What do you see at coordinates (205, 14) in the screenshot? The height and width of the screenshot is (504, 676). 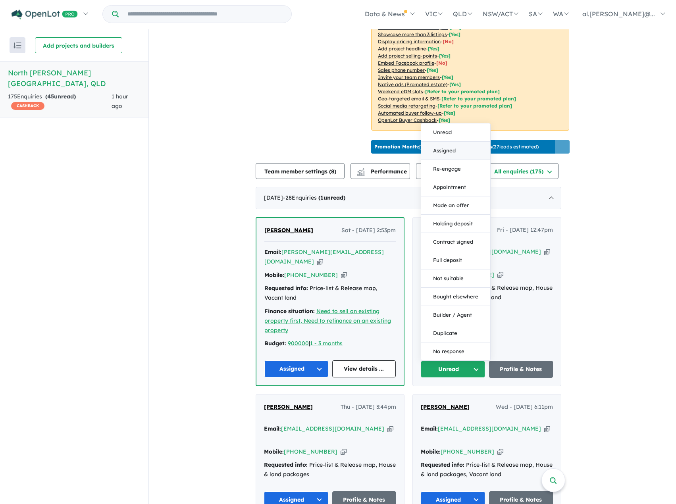 I see `input: Try estate name, suburb, builder or developer` at bounding box center [205, 14].